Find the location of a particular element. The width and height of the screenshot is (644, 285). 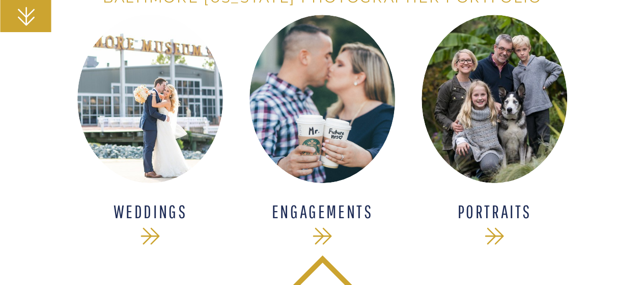

h1: ENGAGEMENTS is located at coordinates (322, 212).